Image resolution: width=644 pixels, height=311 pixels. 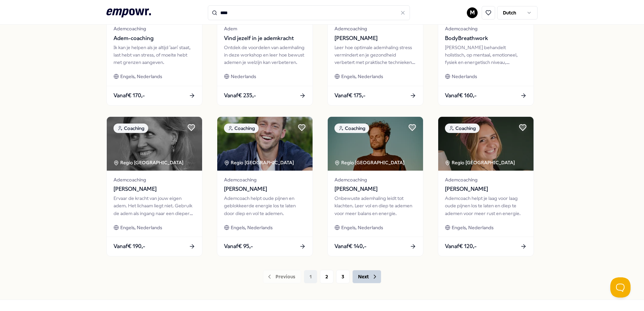 What do you see at coordinates (350, 246) in the screenshot?
I see `span: Vanaf € 140,-` at bounding box center [350, 246].